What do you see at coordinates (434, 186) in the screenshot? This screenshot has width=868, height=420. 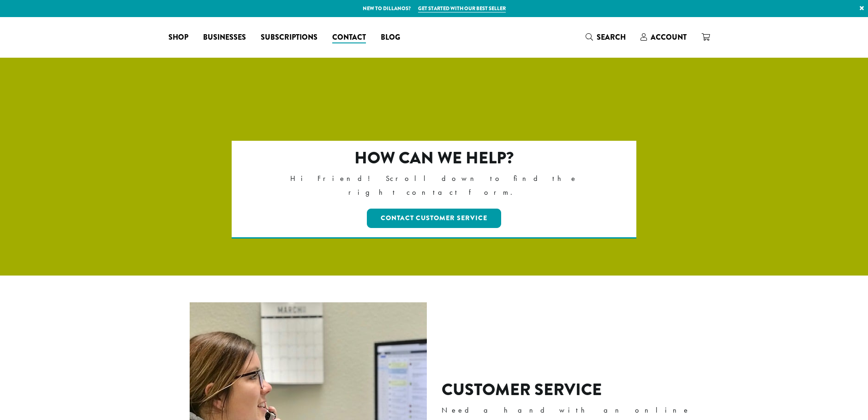 I see `p: Hi Friend! Scroll down to find the right contact form.` at bounding box center [434, 186].